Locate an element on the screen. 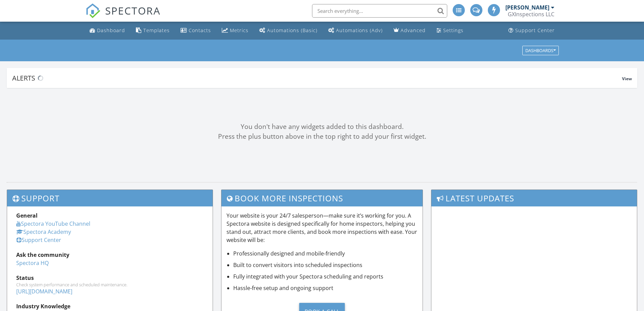 This screenshot has height=311, width=644. li: Hassle-free setup and ongoing support is located at coordinates (326, 288).